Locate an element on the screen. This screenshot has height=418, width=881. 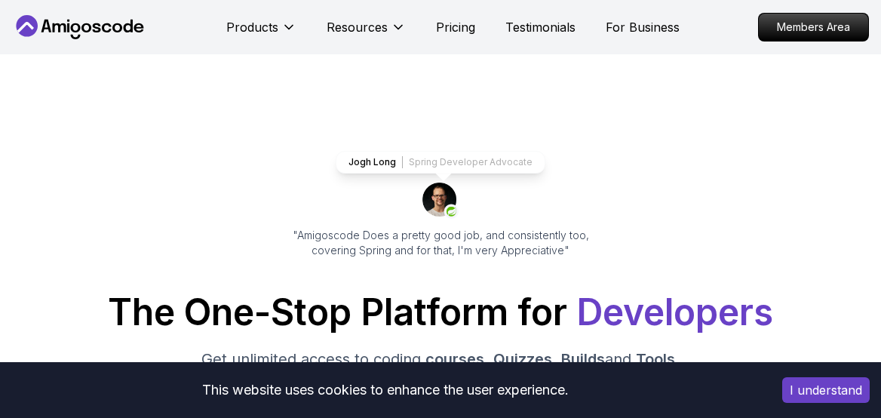
span: Quizzes is located at coordinates (523, 359).